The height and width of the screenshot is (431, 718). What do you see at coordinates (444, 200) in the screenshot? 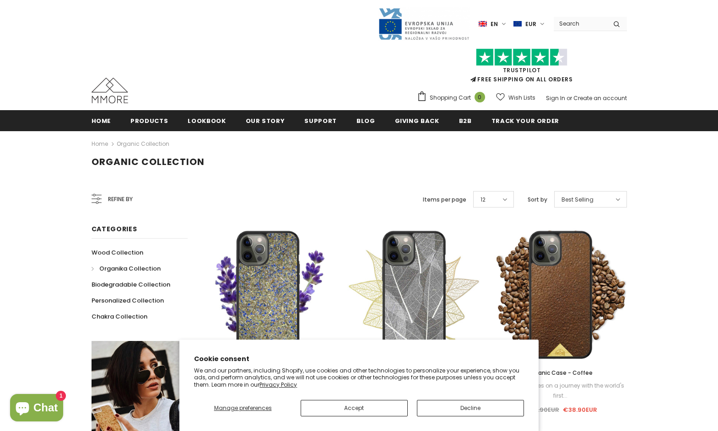
I see `label: Items per page` at bounding box center [444, 200].